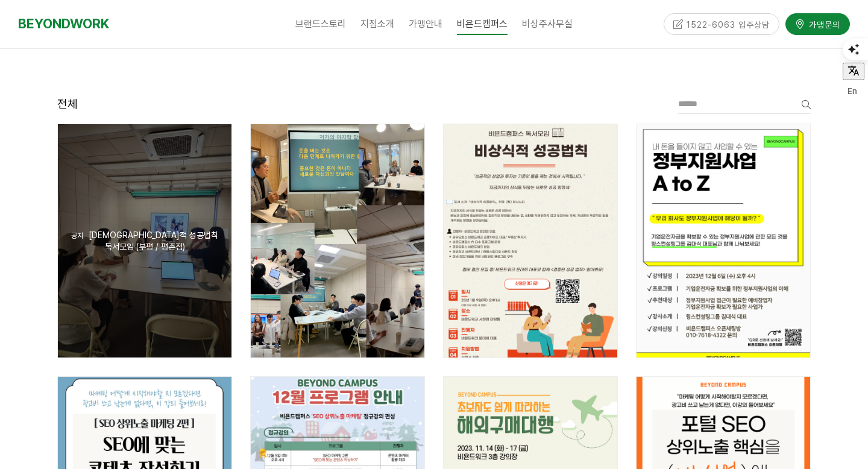 The image size is (868, 469). I want to click on span: 가맹문의, so click(823, 22).